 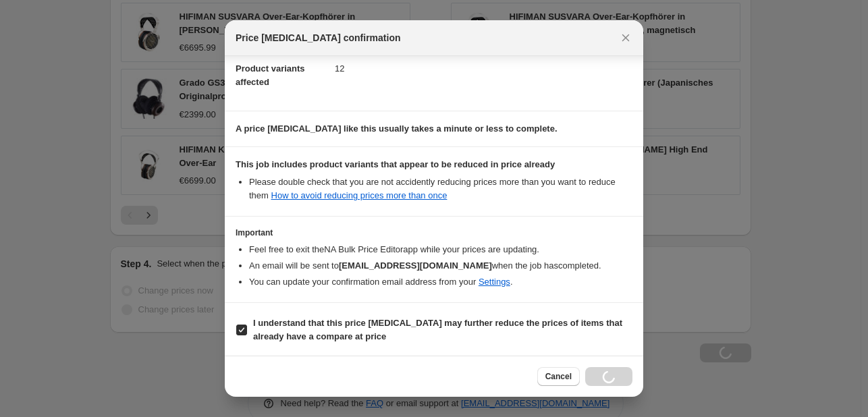 I want to click on span: Cancel, so click(x=558, y=377).